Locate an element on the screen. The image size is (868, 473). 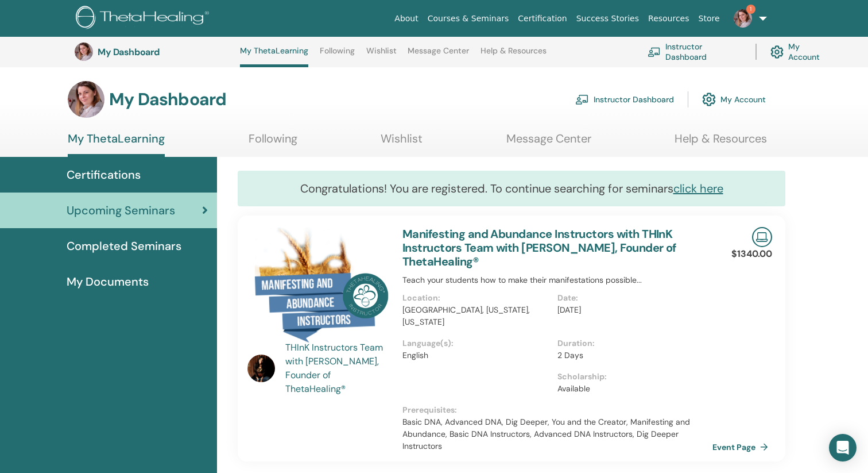
p: Date : is located at coordinates (631, 298).